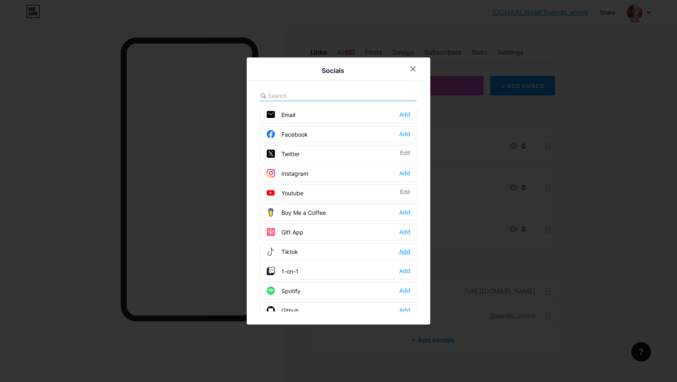  Describe the element at coordinates (283, 154) in the screenshot. I see `div: Twitter` at that location.